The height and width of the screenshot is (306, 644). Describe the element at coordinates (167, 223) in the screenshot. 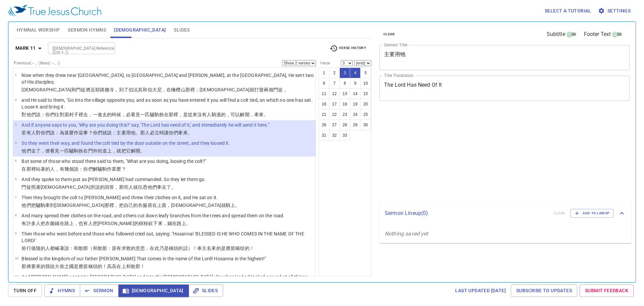

I see `wg1186: 枝` at that location.